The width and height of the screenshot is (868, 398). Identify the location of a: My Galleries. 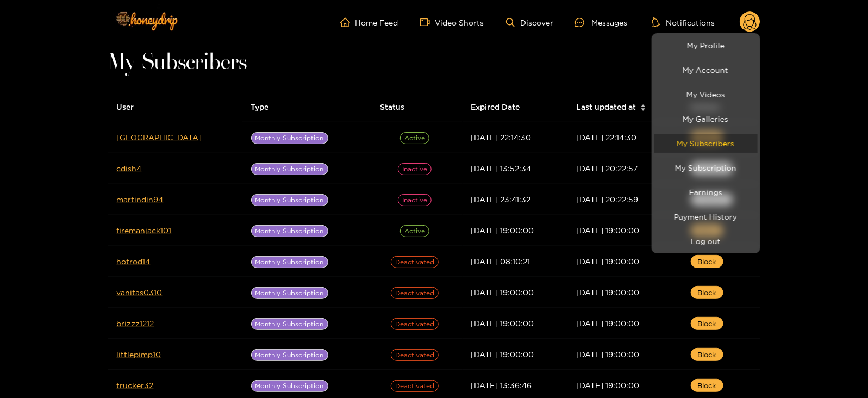
(706, 119).